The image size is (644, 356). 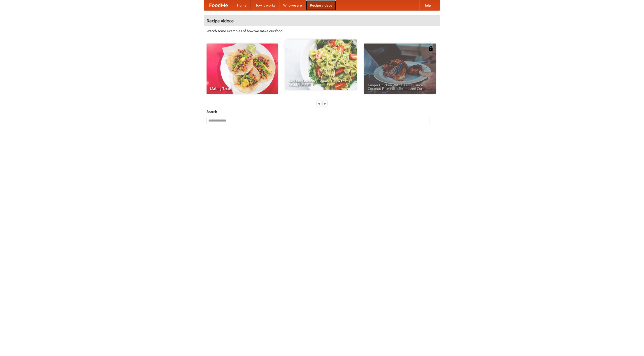 What do you see at coordinates (321, 5) in the screenshot?
I see `a: Recipe videos` at bounding box center [321, 5].